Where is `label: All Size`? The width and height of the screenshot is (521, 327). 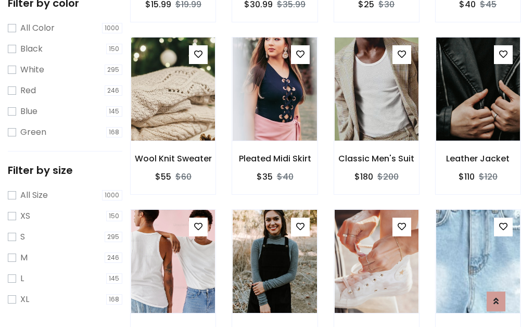 label: All Size is located at coordinates (34, 195).